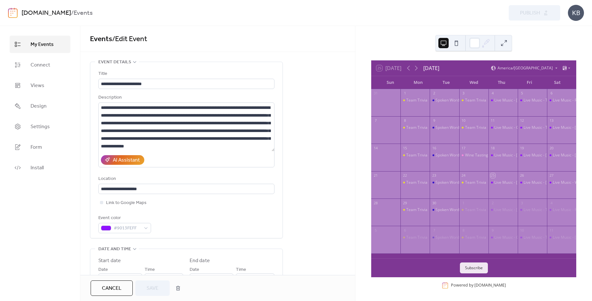 This screenshot has width=592, height=301. What do you see at coordinates (522, 203) in the screenshot?
I see `div: 3` at bounding box center [522, 203].